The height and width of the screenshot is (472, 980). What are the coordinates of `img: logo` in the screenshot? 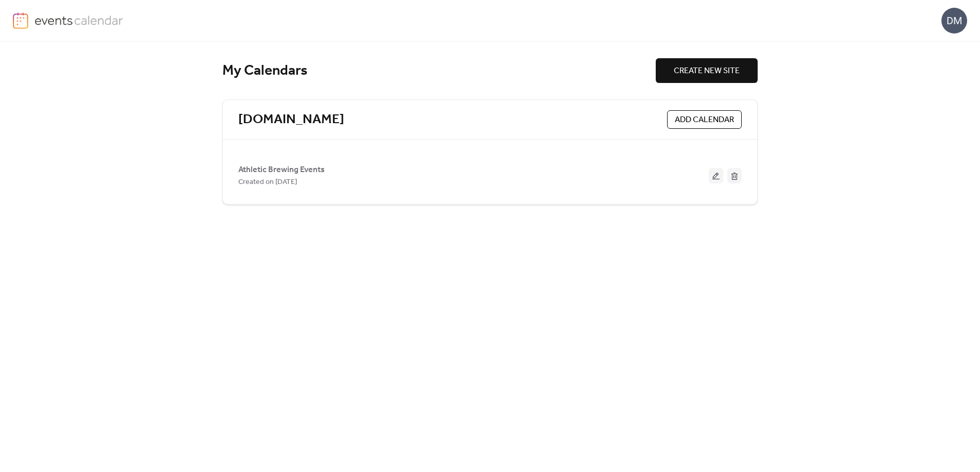 It's located at (21, 21).